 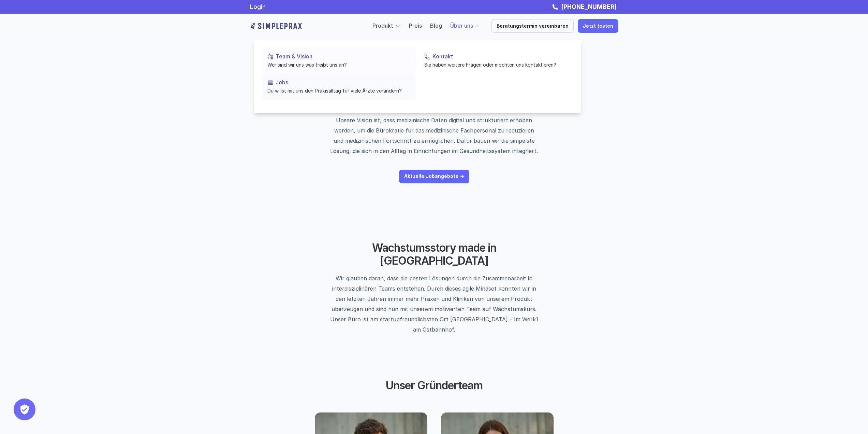 What do you see at coordinates (415, 25) in the screenshot?
I see `a: Preis` at bounding box center [415, 25].